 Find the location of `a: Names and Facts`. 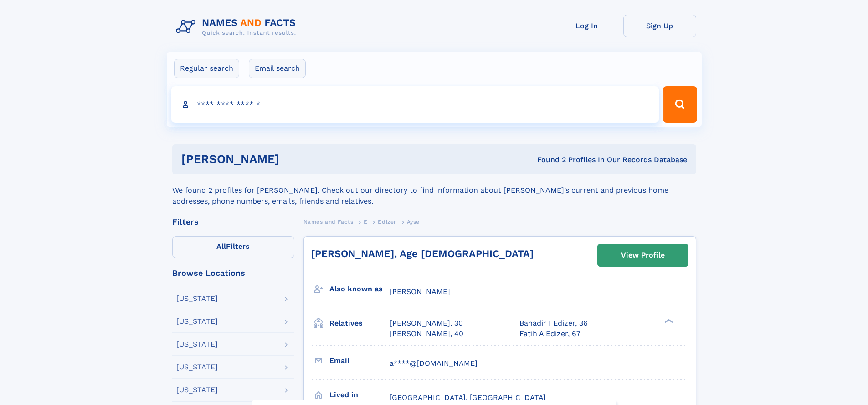

a: Names and Facts is located at coordinates (329, 221).